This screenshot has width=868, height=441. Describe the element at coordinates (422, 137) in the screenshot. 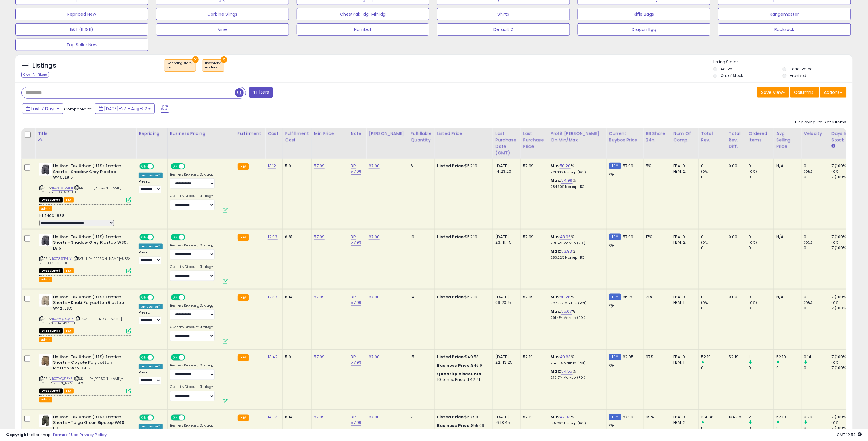

I see `div: Fulfillable Quantity` at that location.